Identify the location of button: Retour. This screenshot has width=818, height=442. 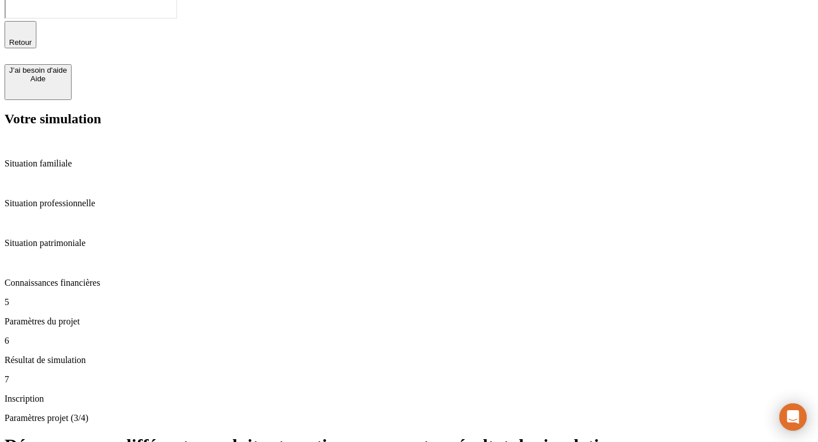
(20, 35).